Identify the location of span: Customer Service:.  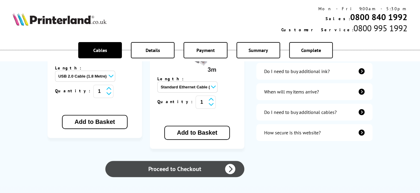
(317, 30).